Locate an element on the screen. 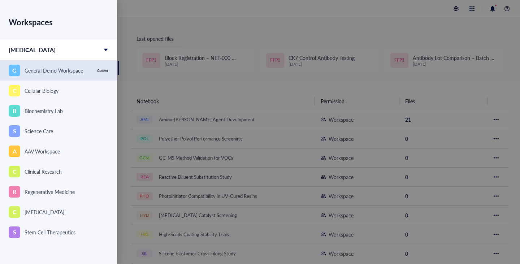 This screenshot has height=264, width=520. span: A is located at coordinates (14, 151).